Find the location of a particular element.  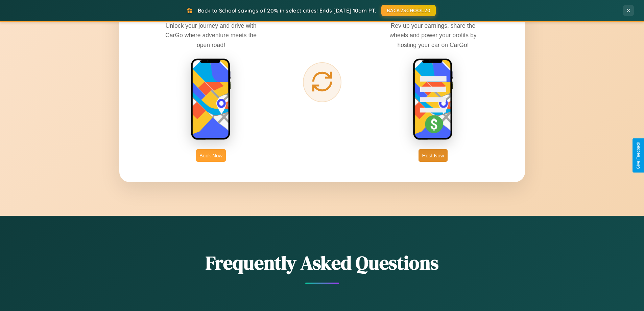

img: host phone is located at coordinates (433, 100).